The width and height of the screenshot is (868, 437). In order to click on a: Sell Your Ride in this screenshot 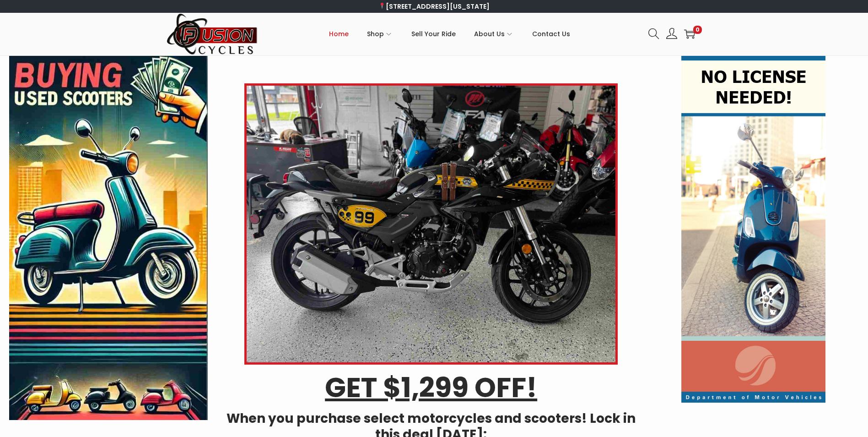, I will do `click(433, 34)`.